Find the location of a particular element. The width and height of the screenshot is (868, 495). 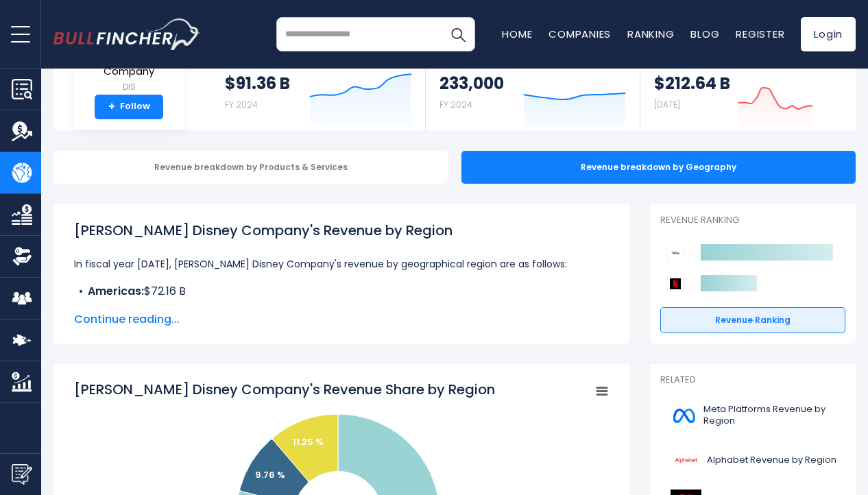

button: Search is located at coordinates (458, 34).